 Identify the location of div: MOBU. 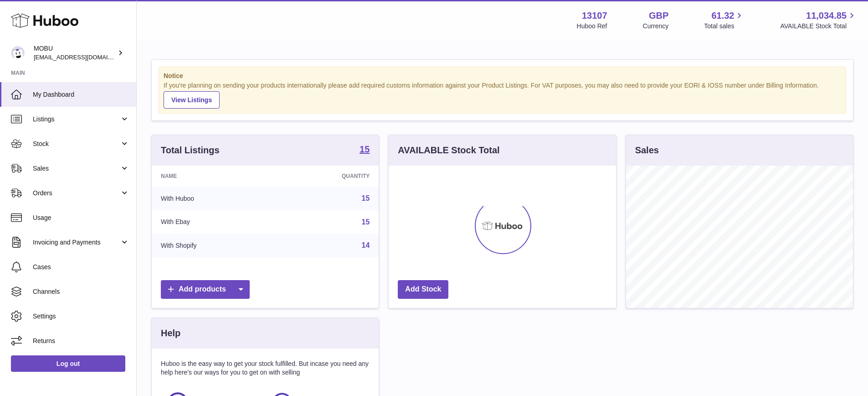
(75, 53).